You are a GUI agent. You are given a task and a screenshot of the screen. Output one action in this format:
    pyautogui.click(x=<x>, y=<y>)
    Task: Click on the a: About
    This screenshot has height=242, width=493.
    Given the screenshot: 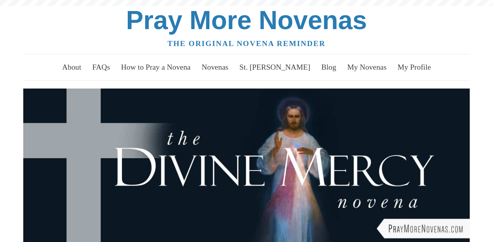 What is the action you would take?
    pyautogui.click(x=72, y=67)
    